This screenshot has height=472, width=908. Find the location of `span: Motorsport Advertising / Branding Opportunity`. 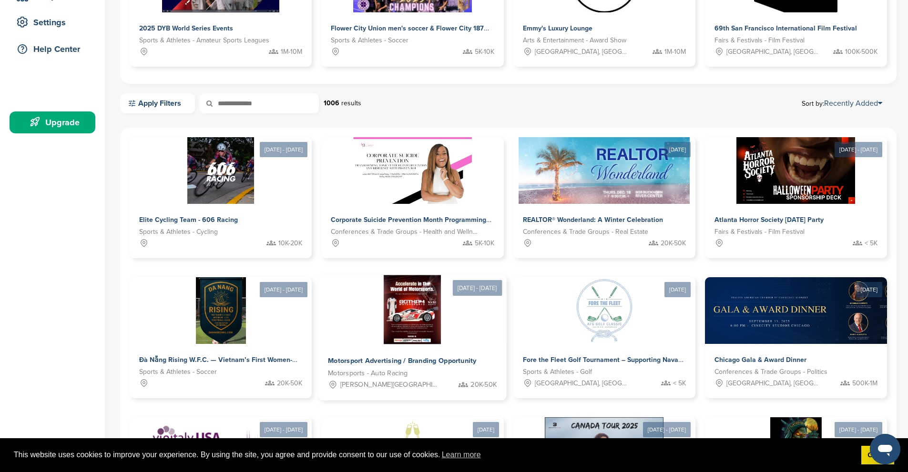

span: Motorsport Advertising / Branding Opportunity is located at coordinates (402, 361).